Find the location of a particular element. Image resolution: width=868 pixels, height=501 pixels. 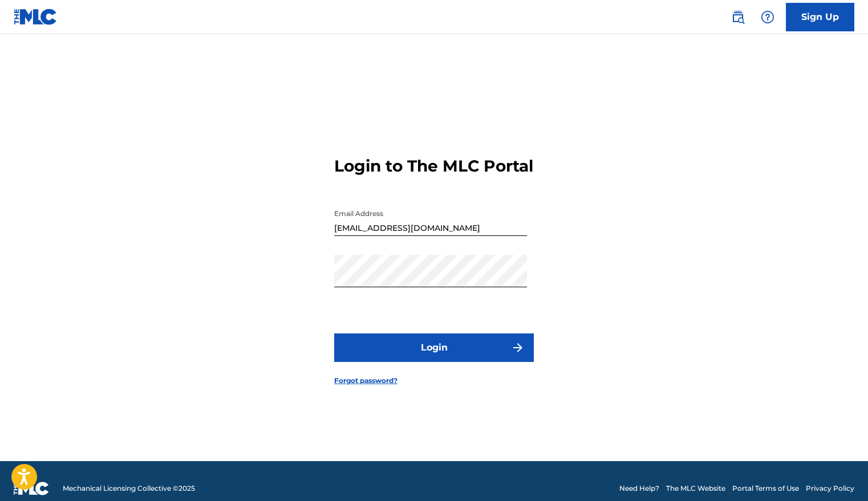

a: Sign Up is located at coordinates (821, 17).